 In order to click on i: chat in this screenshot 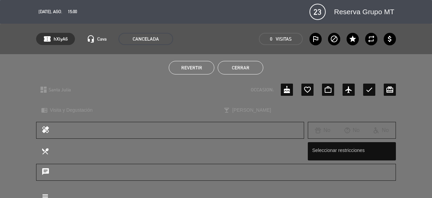, I will do `click(46, 172)`.